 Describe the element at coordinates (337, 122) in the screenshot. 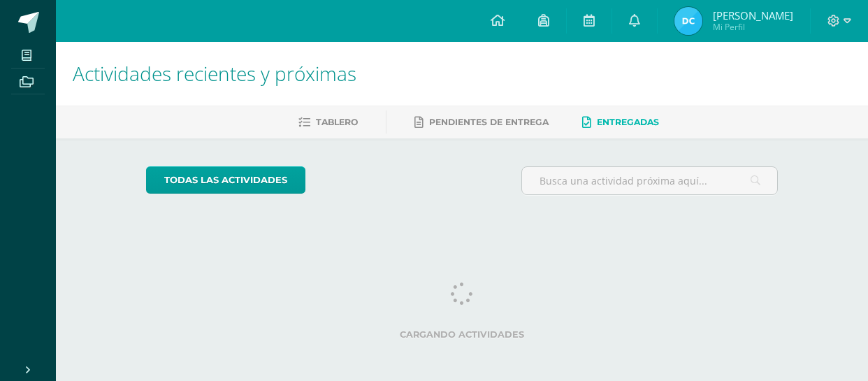

I see `span: Tablero` at that location.